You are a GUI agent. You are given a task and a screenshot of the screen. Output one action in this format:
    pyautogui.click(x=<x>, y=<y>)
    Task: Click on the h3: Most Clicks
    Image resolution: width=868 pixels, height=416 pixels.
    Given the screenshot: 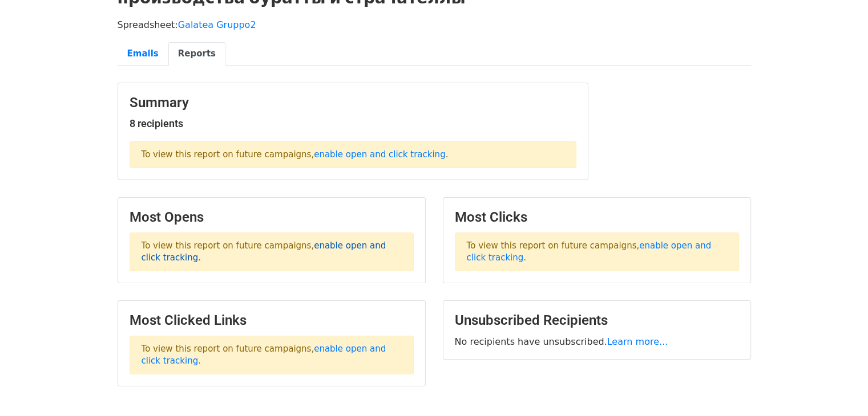 What is the action you would take?
    pyautogui.click(x=597, y=218)
    